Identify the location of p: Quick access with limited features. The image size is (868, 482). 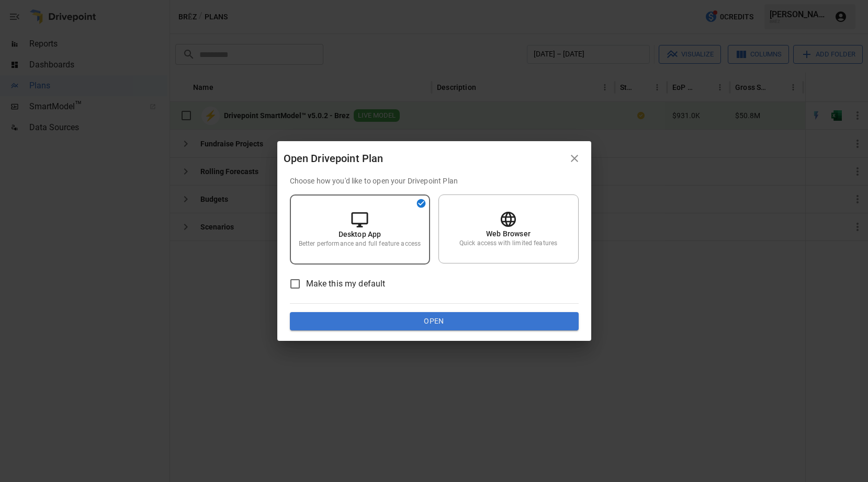
(508, 243).